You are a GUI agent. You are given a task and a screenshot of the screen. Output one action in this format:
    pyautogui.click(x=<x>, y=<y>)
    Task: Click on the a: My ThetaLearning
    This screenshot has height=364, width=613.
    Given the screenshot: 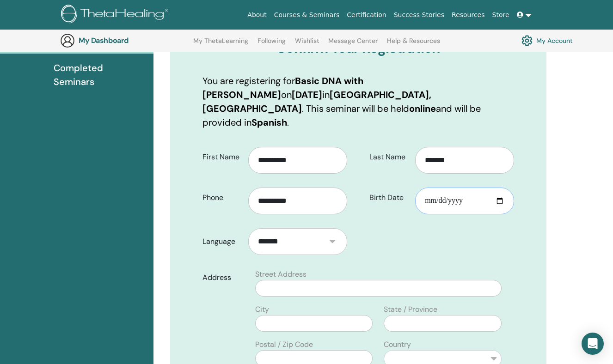 What is the action you would take?
    pyautogui.click(x=220, y=45)
    